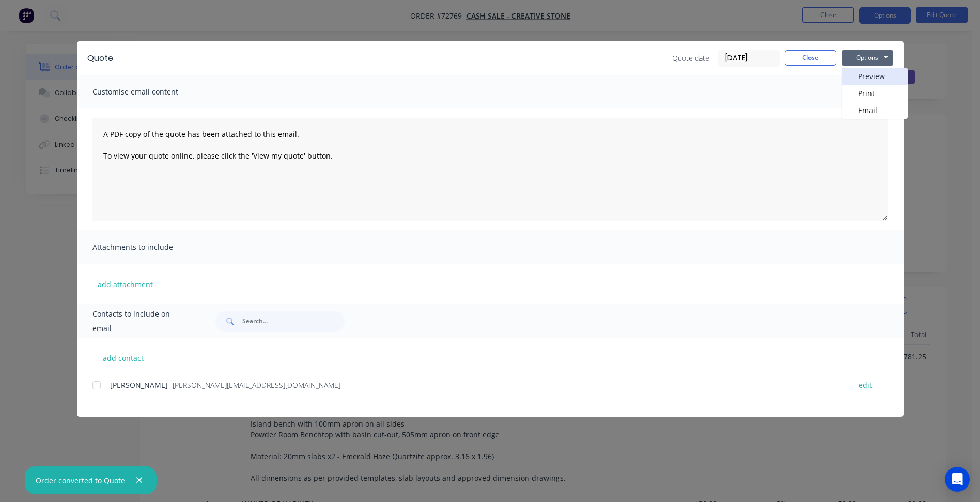 Image resolution: width=980 pixels, height=502 pixels. What do you see at coordinates (150, 247) in the screenshot?
I see `span: Attachments to include` at bounding box center [150, 247].